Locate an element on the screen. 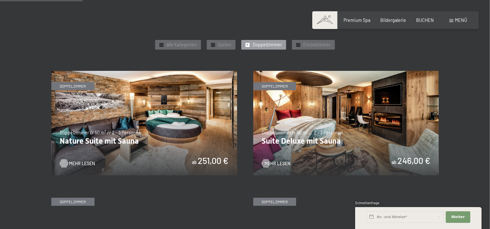 The width and height of the screenshot is (490, 229). a: Nature Suite mit Sauna is located at coordinates (144, 73).